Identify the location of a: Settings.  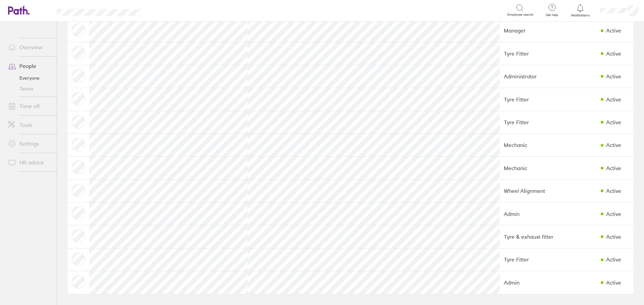
(30, 144).